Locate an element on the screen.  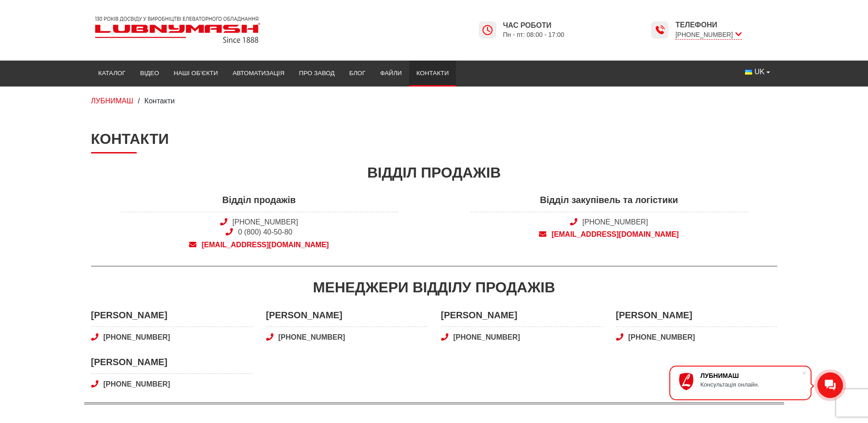
div: ЛУБНИМАШ is located at coordinates (751, 376).